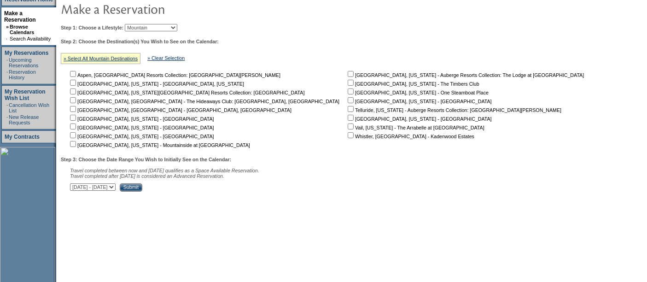 This screenshot has width=647, height=282. Describe the element at coordinates (131, 187) in the screenshot. I see `input: Submit` at that location.